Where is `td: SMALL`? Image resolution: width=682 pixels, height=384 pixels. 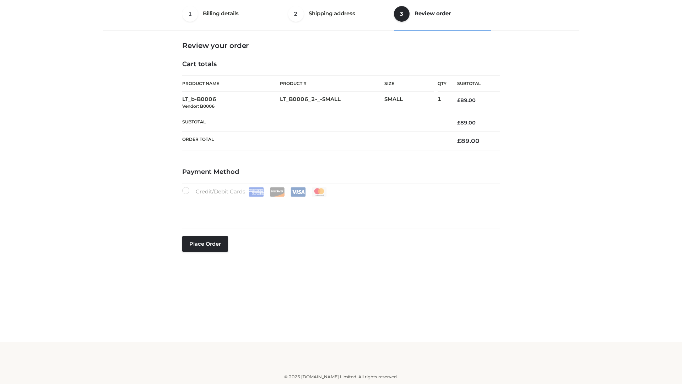 td: SMALL is located at coordinates (411, 103).